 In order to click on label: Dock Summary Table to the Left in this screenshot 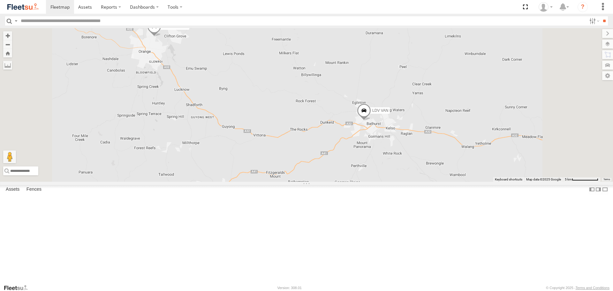, I will do `click(592, 189)`.